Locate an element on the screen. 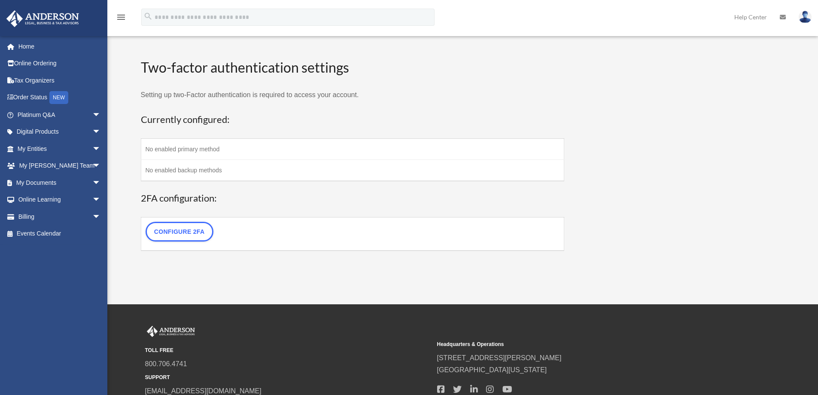 The height and width of the screenshot is (395, 818). a: Digital Productsarrow_drop_down is located at coordinates (60, 132).